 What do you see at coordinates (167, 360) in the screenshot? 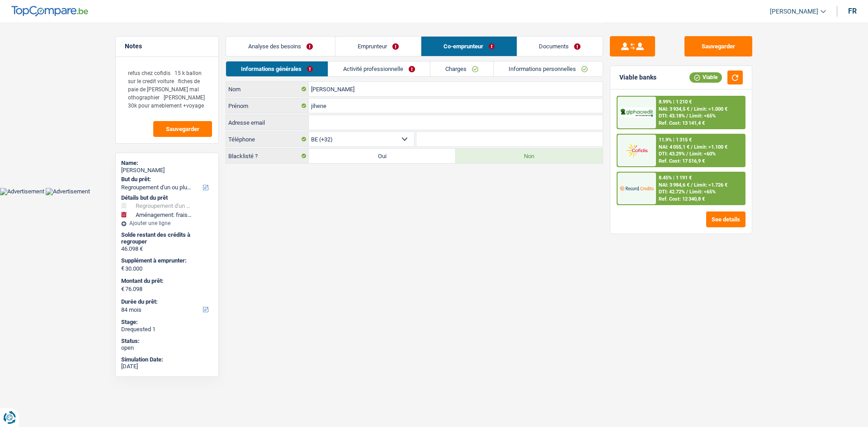
I see `div: Simulation Date:` at bounding box center [167, 360].